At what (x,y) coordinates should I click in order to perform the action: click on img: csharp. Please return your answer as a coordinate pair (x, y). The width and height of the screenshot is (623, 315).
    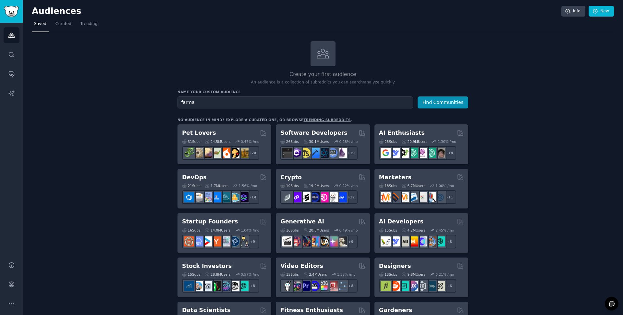
    Looking at the image, I should click on (296, 152).